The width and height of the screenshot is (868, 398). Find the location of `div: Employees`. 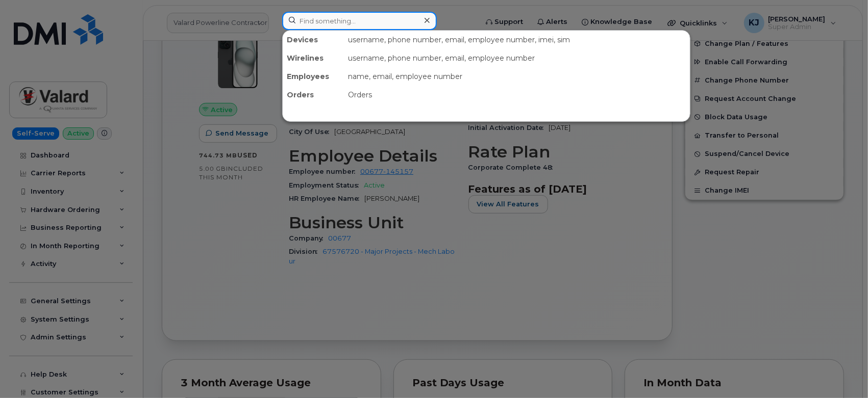

div: Employees is located at coordinates (314, 76).